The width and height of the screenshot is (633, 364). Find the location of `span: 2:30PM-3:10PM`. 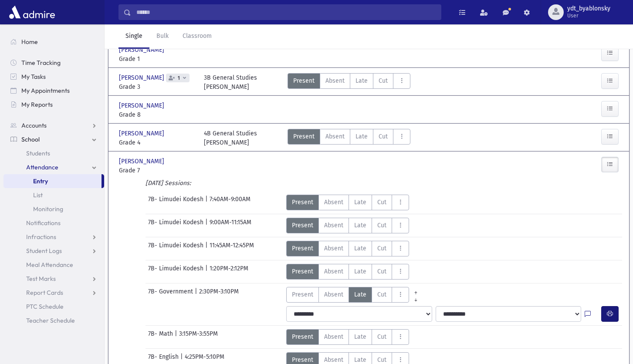

span: 2:30PM-3:10PM is located at coordinates (219, 295).